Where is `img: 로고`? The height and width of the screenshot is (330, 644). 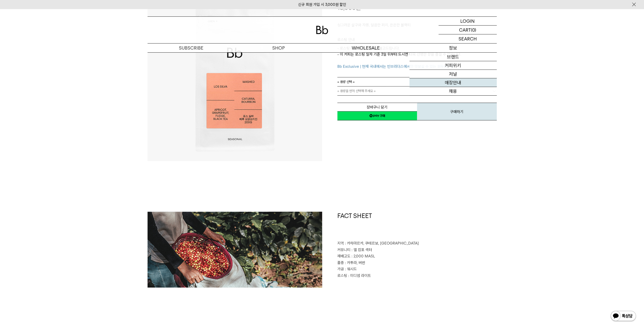
img: 로고 is located at coordinates (322, 30).